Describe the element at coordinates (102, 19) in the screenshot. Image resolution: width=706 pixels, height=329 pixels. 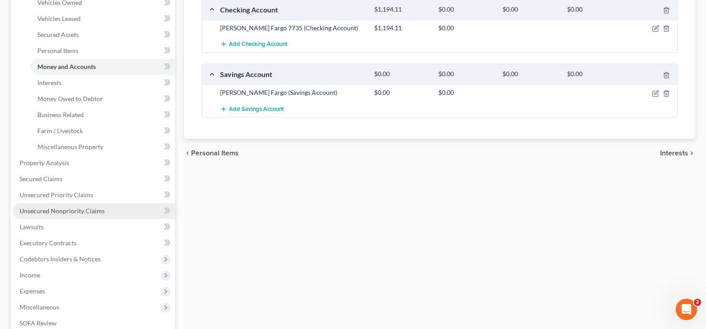
I see `a: Vehicles Leased` at that location.